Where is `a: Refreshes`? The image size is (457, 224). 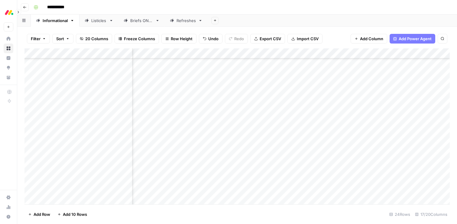 a: Refreshes is located at coordinates (186, 21).